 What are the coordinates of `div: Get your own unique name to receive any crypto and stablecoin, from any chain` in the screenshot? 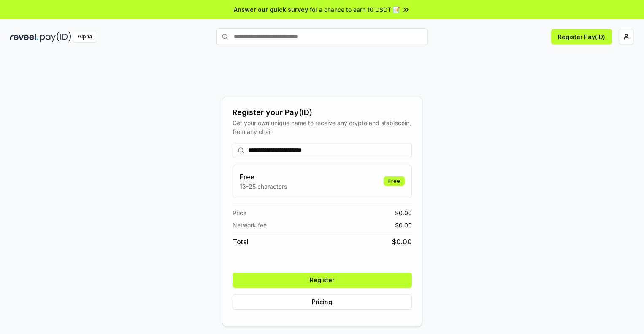 It's located at (322, 127).